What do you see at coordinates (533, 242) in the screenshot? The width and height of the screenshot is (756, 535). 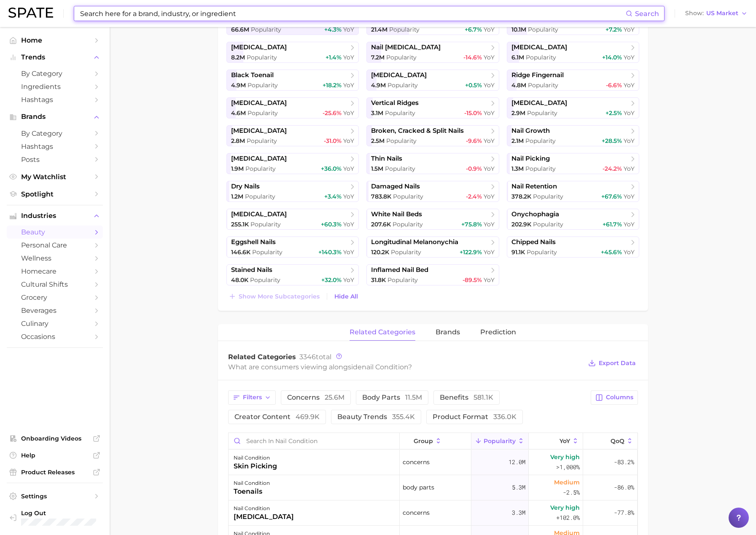 I see `span: chipped nails` at bounding box center [533, 242].